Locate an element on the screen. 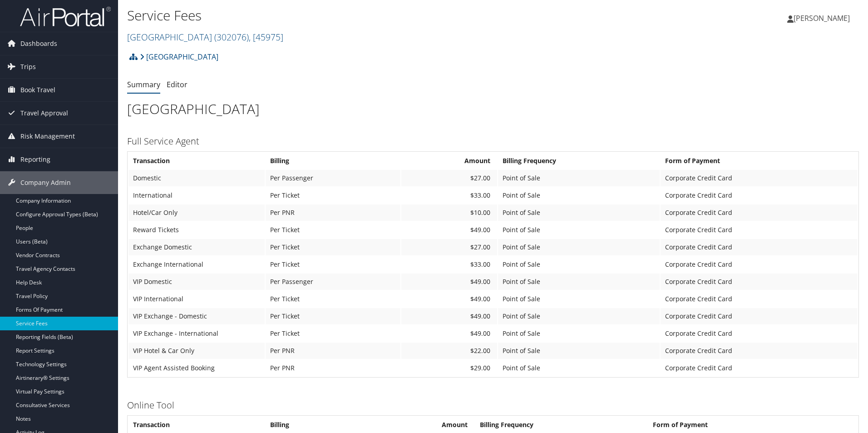 This screenshot has width=868, height=433. td: VIP Domestic is located at coordinates (197, 282).